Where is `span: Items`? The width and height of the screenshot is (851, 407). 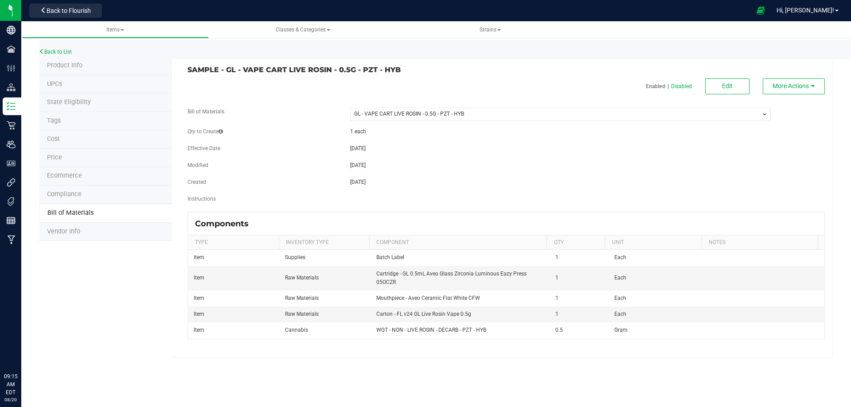 span: Items is located at coordinates (115, 30).